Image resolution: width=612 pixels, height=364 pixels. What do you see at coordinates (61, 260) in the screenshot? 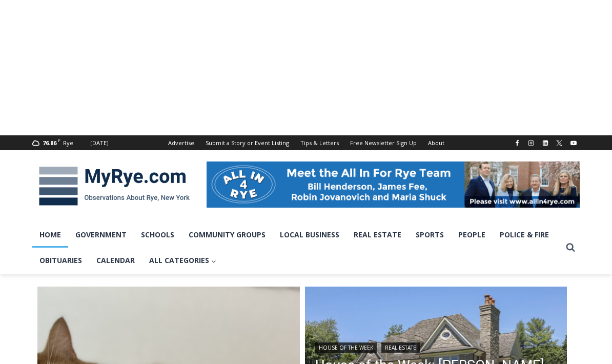
I see `a: Obituaries` at bounding box center [61, 260].